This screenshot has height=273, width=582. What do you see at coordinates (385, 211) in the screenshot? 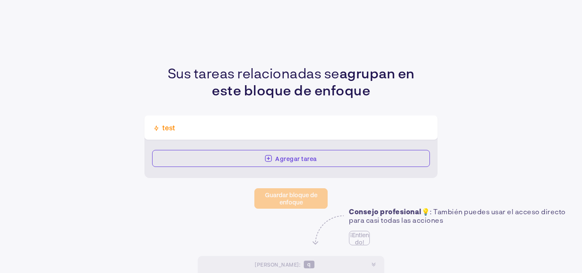
I see `font: Consejo profesional` at bounding box center [385, 211].